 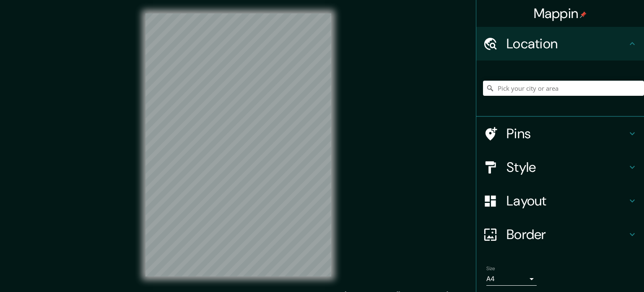 I want to click on h4: Pins, so click(x=567, y=133).